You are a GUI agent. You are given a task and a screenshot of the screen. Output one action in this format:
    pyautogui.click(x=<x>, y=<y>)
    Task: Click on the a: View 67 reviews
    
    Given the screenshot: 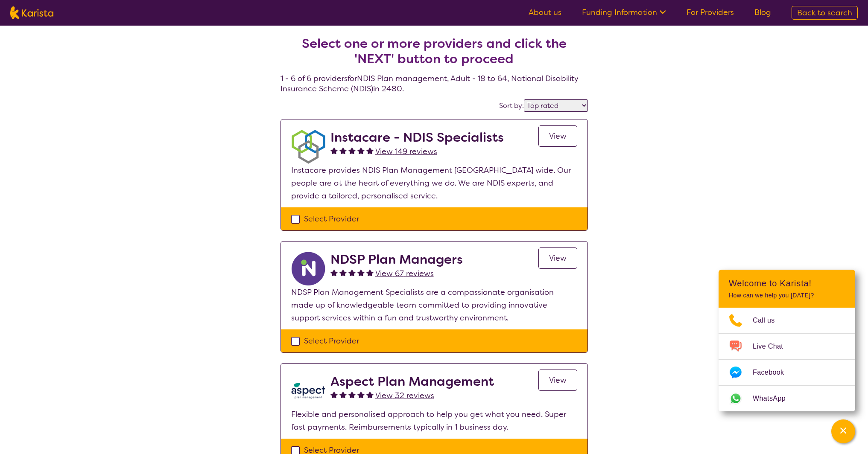 What is the action you would take?
    pyautogui.click(x=405, y=273)
    